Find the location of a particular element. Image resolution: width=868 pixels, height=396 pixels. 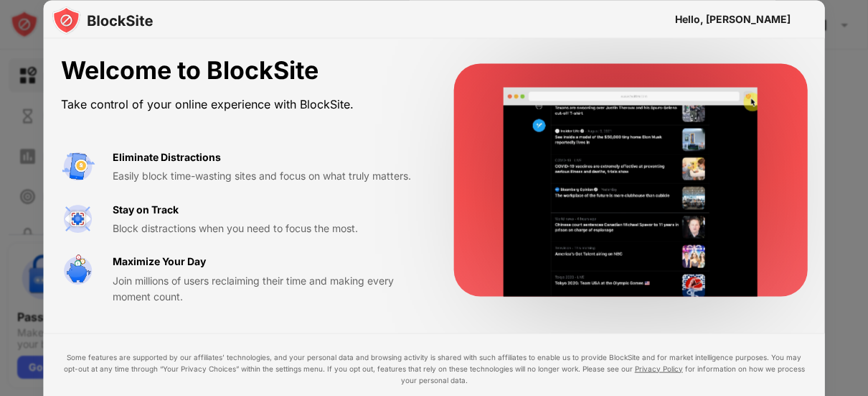

div: Easily block time-wasting sites and focus on what truly matters. is located at coordinates (266, 176).